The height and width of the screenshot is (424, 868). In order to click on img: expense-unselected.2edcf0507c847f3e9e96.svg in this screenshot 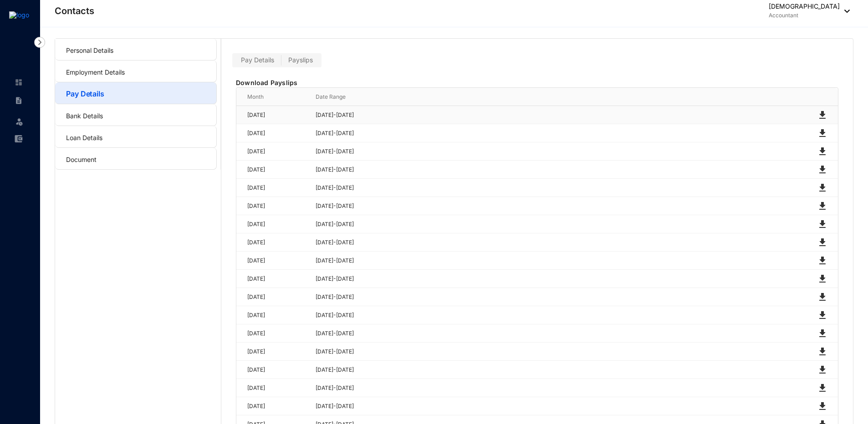, I will do `click(19, 139)`.